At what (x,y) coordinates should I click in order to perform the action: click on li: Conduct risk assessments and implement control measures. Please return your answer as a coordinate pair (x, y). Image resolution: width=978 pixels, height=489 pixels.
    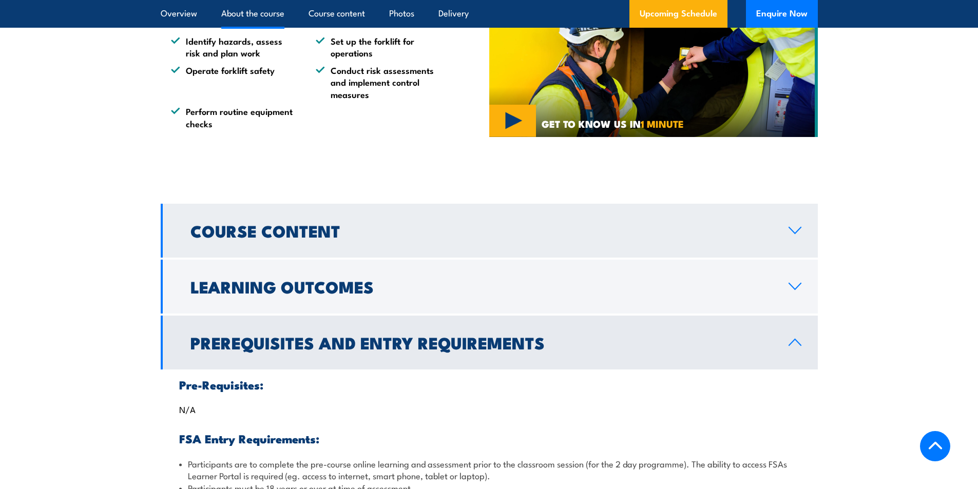
    Looking at the image, I should click on (379, 82).